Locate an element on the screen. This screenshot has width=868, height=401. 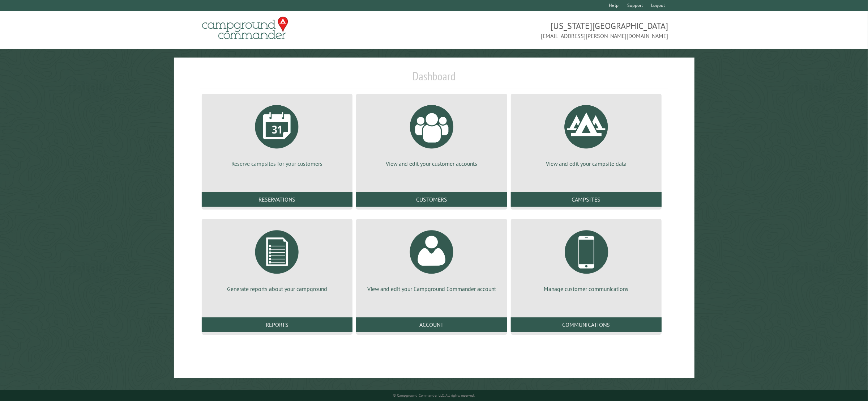
a: Reports is located at coordinates (277, 324).